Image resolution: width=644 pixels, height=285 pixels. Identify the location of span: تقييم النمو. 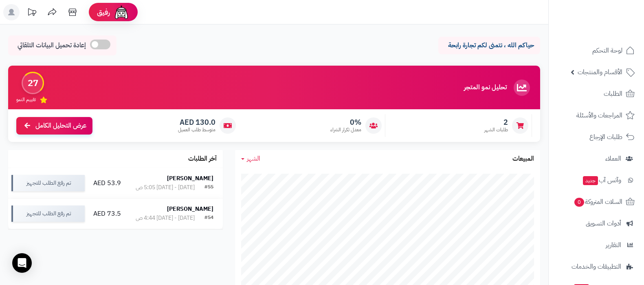
(26, 100).